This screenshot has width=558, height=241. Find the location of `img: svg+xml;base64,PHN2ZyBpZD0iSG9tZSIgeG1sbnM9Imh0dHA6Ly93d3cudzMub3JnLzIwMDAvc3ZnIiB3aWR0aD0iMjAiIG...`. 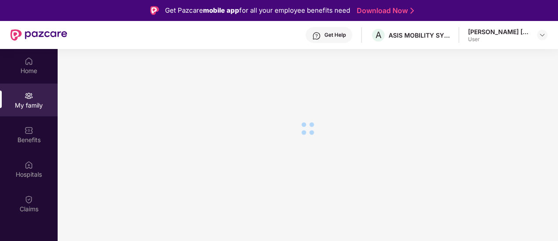

img: svg+xml;base64,PHN2ZyBpZD0iSG9tZSIgeG1sbnM9Imh0dHA6Ly93d3cudzMub3JnLzIwMDAvc3ZnIiB3aWR0aD0iMjAiIG... is located at coordinates (29, 61).